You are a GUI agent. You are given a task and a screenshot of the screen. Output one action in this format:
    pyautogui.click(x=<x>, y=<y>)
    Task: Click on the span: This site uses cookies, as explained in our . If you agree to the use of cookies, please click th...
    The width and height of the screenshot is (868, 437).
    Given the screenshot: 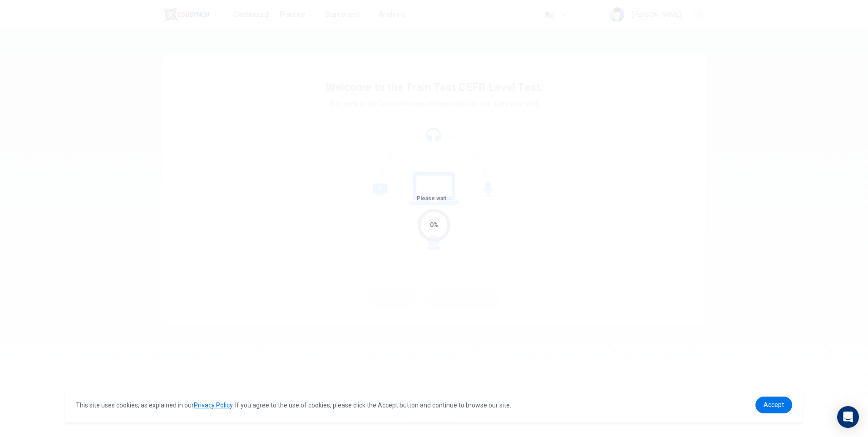 What is the action you would take?
    pyautogui.click(x=293, y=405)
    